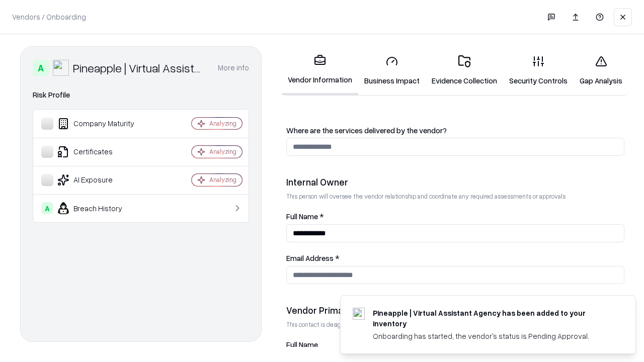 This screenshot has height=362, width=644. What do you see at coordinates (101, 180) in the screenshot?
I see `div: AI Exposure` at bounding box center [101, 180].